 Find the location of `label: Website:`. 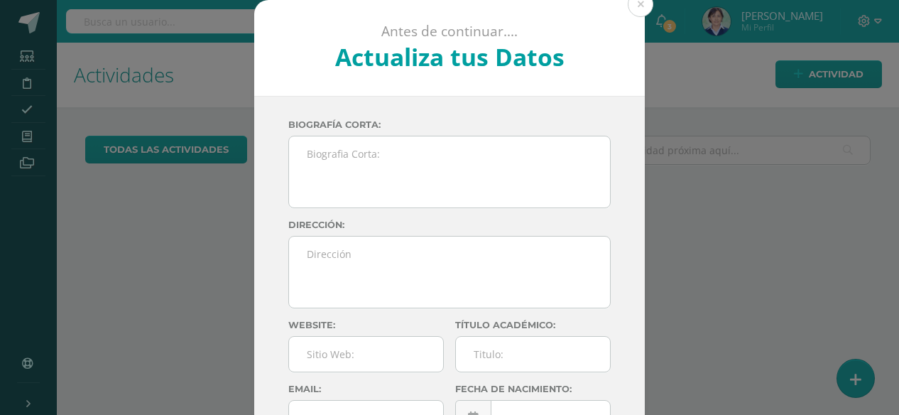

label: Website: is located at coordinates (366, 324).